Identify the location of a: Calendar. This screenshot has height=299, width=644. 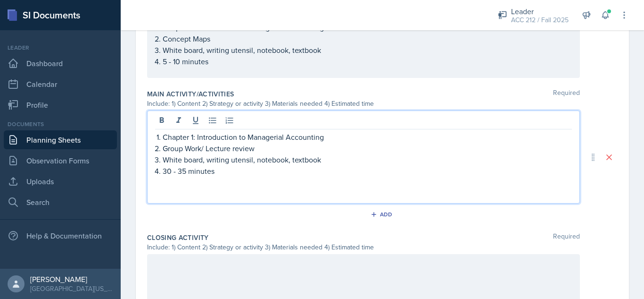
(61, 84).